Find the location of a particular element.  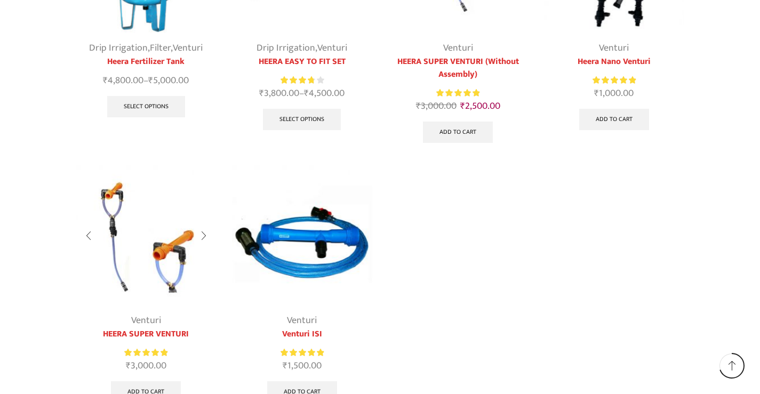

bdi: 4,800.00 is located at coordinates (123, 81).